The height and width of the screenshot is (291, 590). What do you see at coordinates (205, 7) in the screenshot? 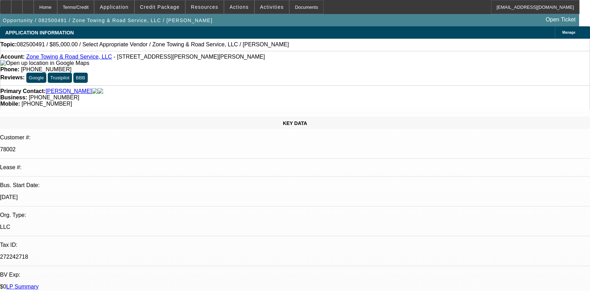
I see `span: Resources` at bounding box center [205, 7].